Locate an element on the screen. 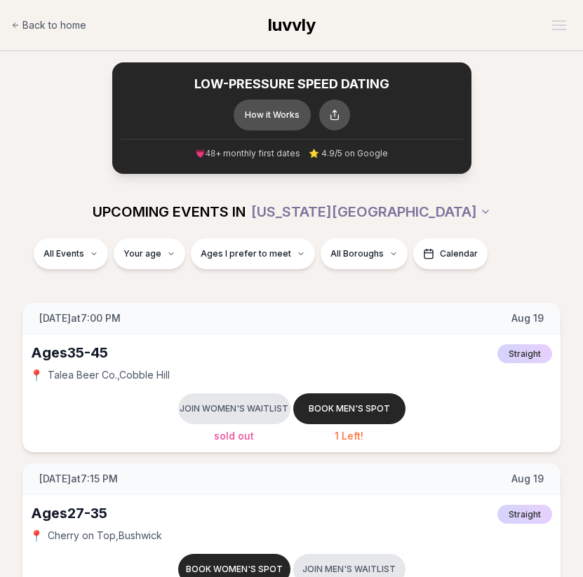 This screenshot has height=577, width=583. span: Back to home is located at coordinates (54, 25).